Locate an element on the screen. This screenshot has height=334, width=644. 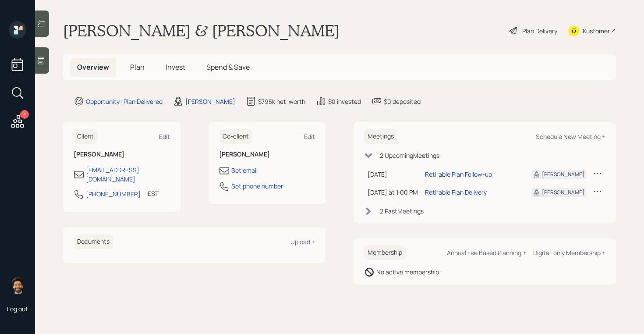
div: 2 Past Meeting s is located at coordinates (401, 210).